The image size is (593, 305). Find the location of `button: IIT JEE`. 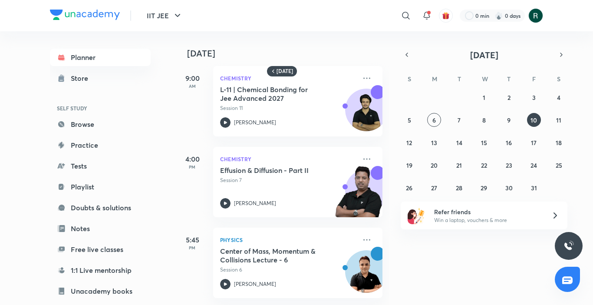

button: IIT JEE is located at coordinates (165, 16).